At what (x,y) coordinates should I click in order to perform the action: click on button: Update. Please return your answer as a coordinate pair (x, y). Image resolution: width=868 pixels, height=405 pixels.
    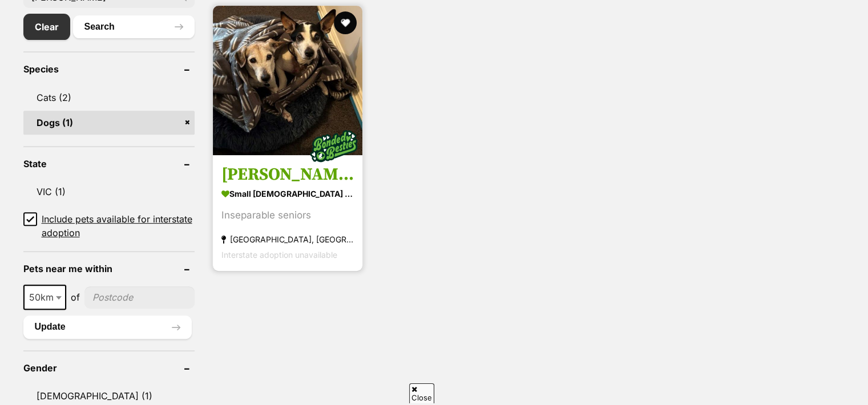
    Looking at the image, I should click on (107, 327).